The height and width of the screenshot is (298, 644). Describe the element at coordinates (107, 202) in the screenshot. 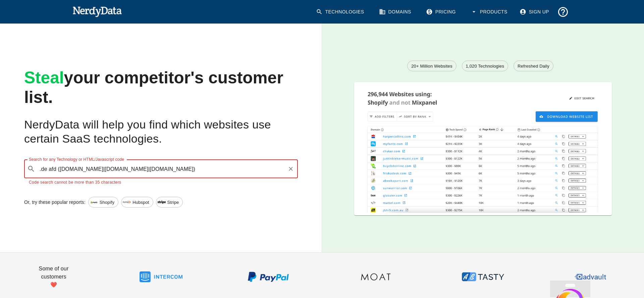

I see `span: Shopify` at that location.